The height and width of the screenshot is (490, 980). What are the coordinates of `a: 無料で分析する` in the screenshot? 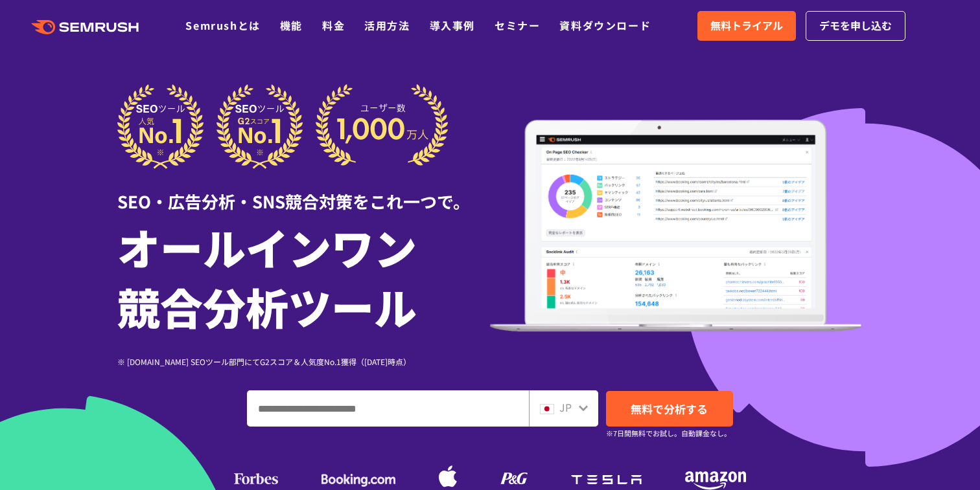 It's located at (670, 409).